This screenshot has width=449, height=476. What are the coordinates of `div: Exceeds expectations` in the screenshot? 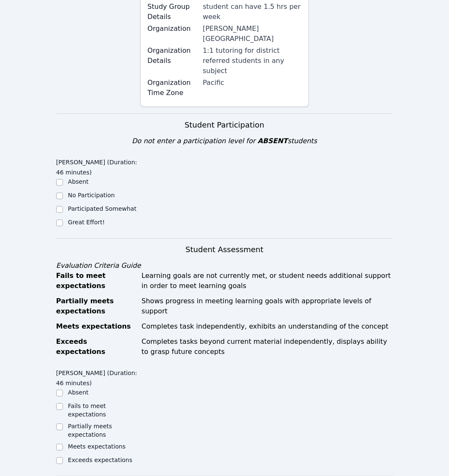 It's located at (97, 347).